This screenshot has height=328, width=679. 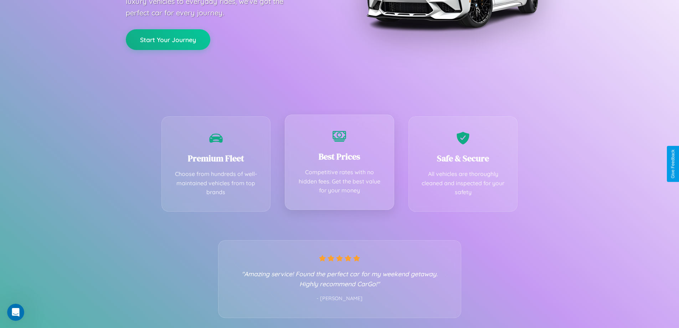 What do you see at coordinates (339, 156) in the screenshot?
I see `h3: Best Prices` at bounding box center [339, 156].